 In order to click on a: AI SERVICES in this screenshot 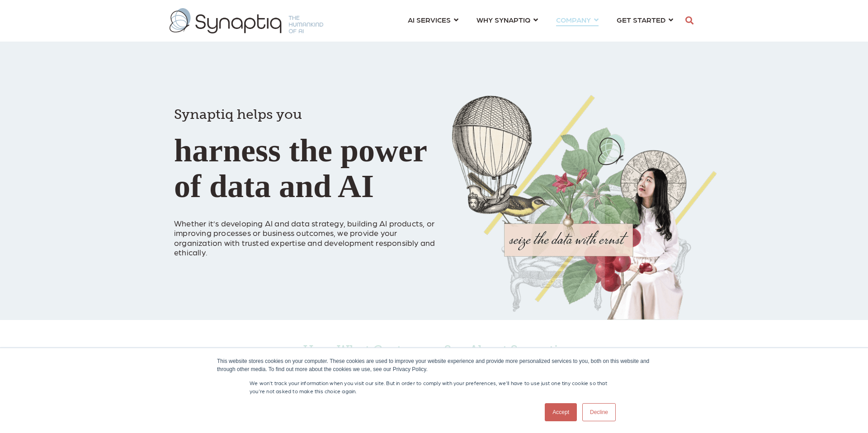, I will do `click(433, 19)`.